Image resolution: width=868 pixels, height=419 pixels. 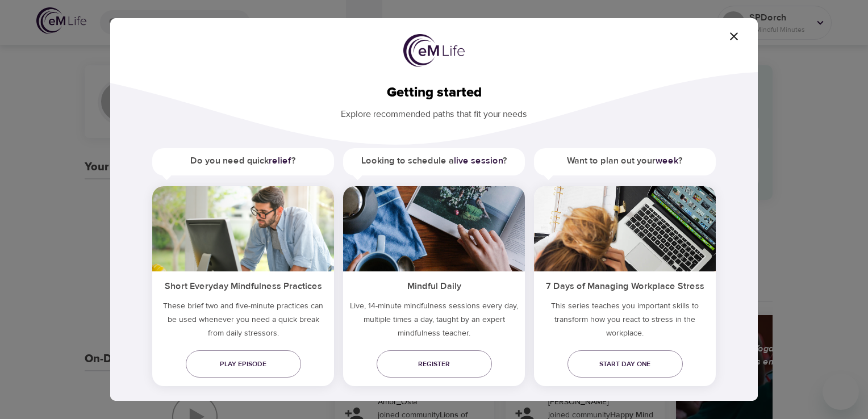 I want to click on a: relief, so click(x=280, y=160).